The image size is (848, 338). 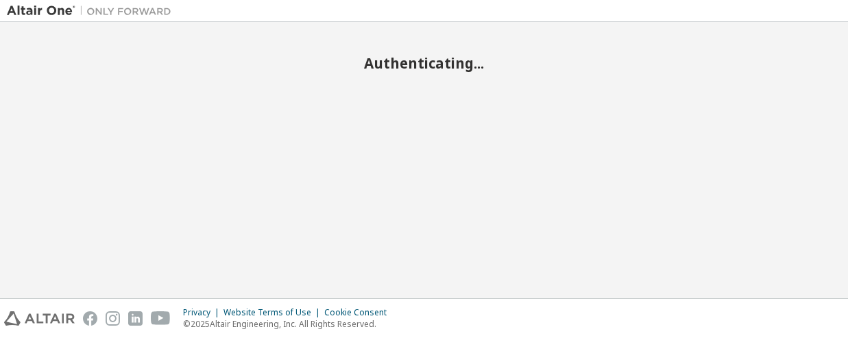 What do you see at coordinates (135, 318) in the screenshot?
I see `img: linkedin.svg` at bounding box center [135, 318].